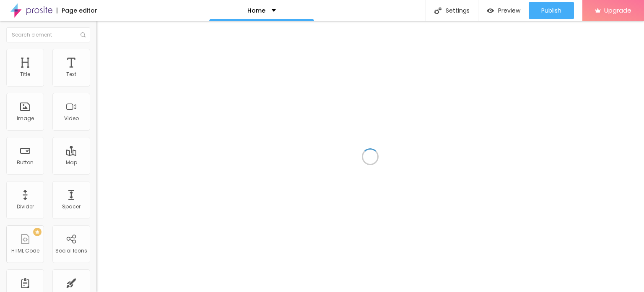 The height and width of the screenshot is (292, 644). I want to click on span: Publish, so click(552, 11).